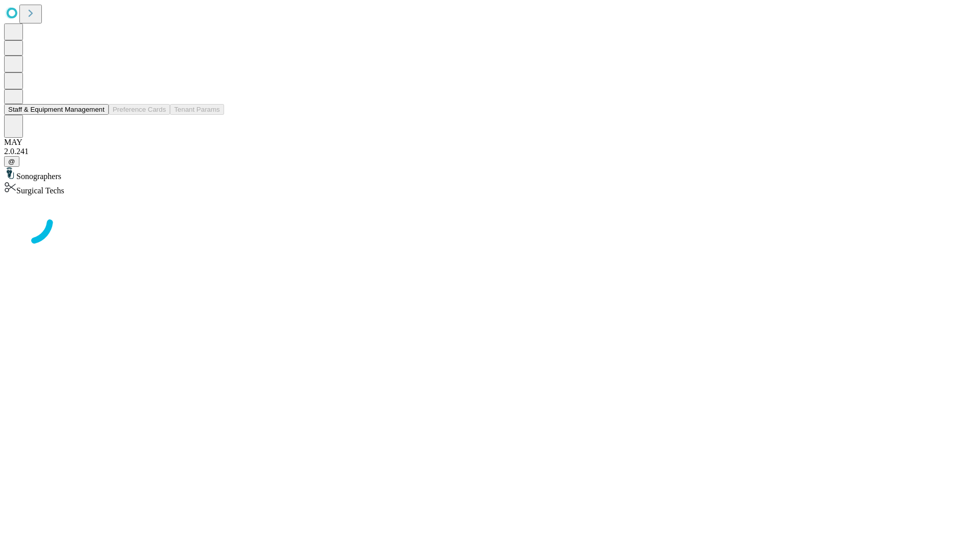  Describe the element at coordinates (197, 110) in the screenshot. I see `button: Tenant Params` at that location.